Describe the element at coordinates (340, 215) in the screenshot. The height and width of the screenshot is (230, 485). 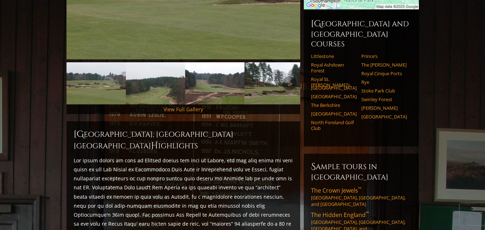
I see `span: The Hidden England` at that location.